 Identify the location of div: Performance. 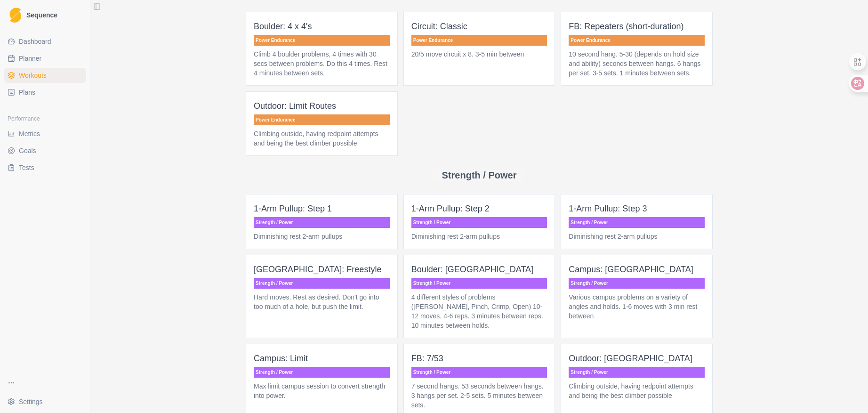
(45, 119).